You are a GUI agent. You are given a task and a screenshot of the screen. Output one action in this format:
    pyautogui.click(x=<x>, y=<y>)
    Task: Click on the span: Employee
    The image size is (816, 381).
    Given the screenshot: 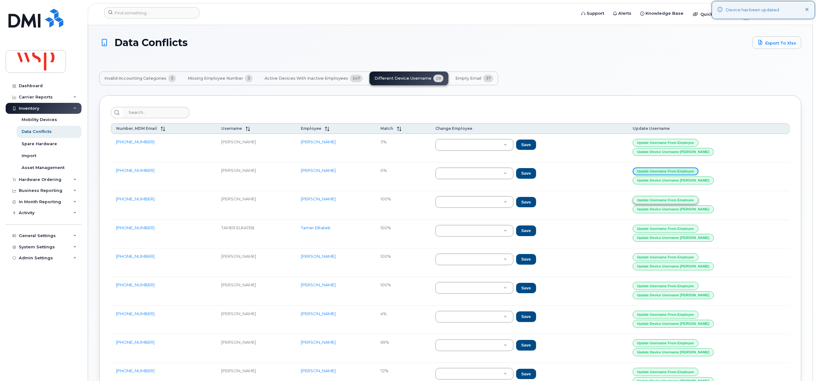 What is the action you would take?
    pyautogui.click(x=311, y=128)
    